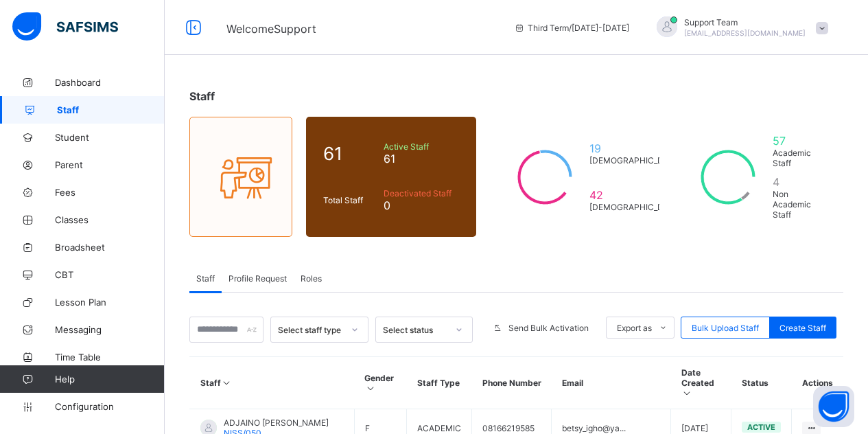  I want to click on span: session/term information, so click(571, 28).